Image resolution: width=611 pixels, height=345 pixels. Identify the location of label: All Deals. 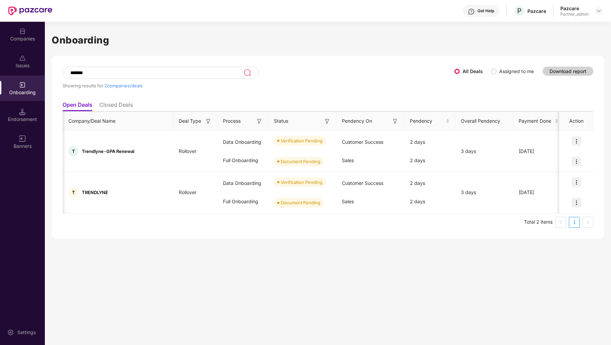
(473, 71).